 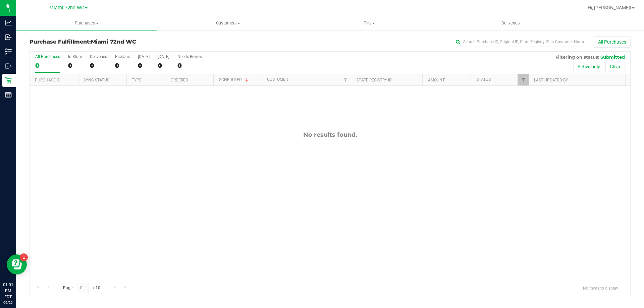 What do you see at coordinates (8, 302) in the screenshot?
I see `p: 09/20` at bounding box center [8, 302].